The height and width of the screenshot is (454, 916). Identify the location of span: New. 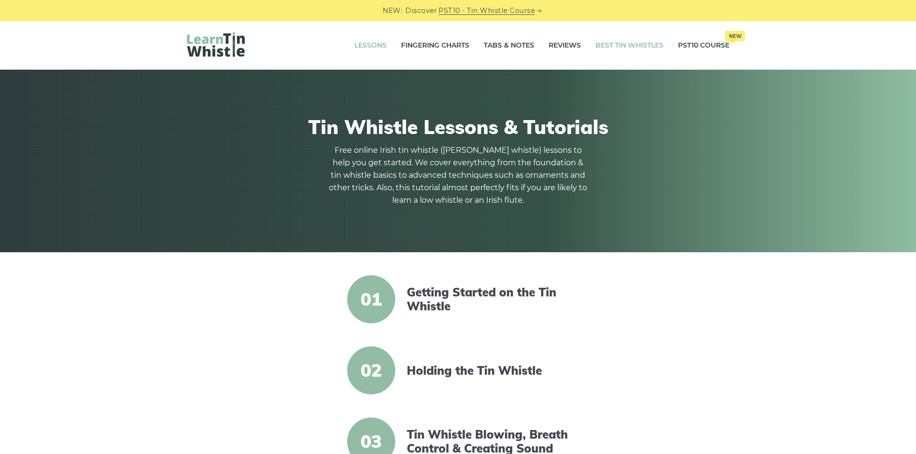
(734, 36).